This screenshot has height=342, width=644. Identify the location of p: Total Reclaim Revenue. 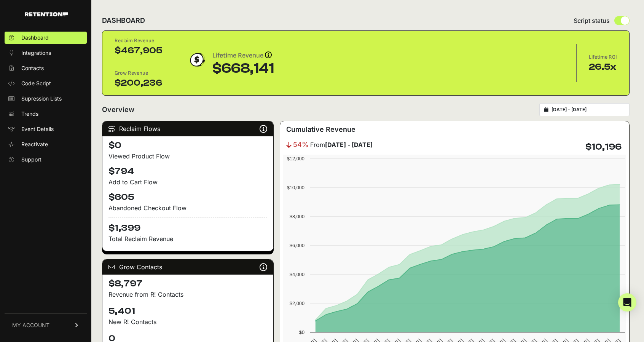
(187, 239).